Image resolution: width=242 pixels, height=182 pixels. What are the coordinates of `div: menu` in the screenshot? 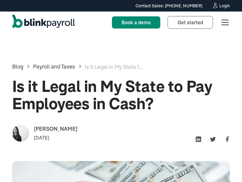 It's located at (224, 22).